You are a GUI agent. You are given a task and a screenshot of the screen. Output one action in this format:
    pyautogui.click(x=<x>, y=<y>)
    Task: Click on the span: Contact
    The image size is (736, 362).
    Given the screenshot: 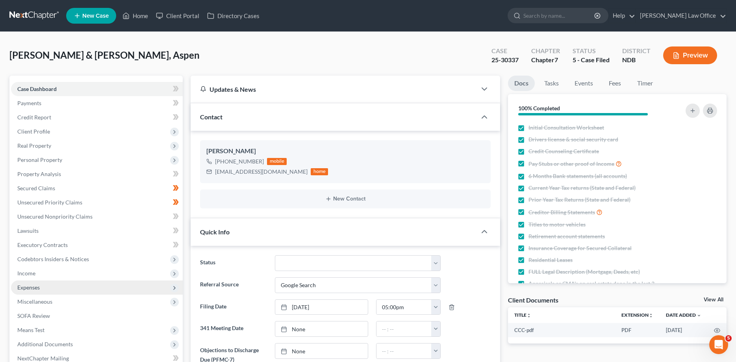 What is the action you would take?
    pyautogui.click(x=211, y=117)
    